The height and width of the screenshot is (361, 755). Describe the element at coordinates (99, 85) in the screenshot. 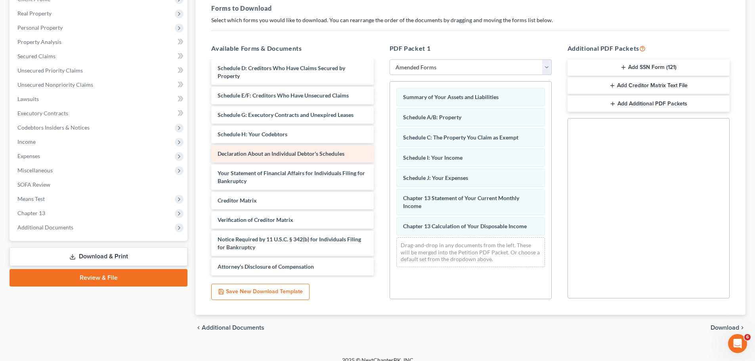

I see `a: Unsecured Nonpriority Claims` at that location.